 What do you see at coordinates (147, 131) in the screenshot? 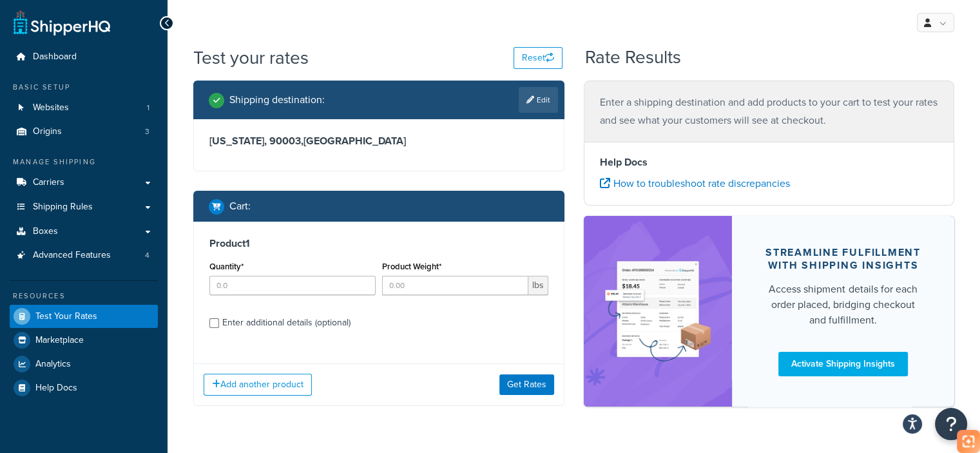
I see `span: 3` at bounding box center [147, 131].